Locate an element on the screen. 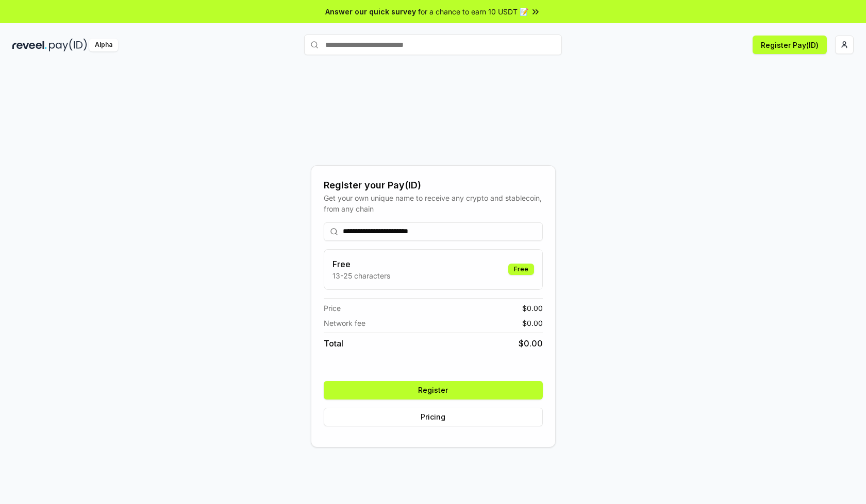 The width and height of the screenshot is (866, 504). div: Free is located at coordinates (521, 270).